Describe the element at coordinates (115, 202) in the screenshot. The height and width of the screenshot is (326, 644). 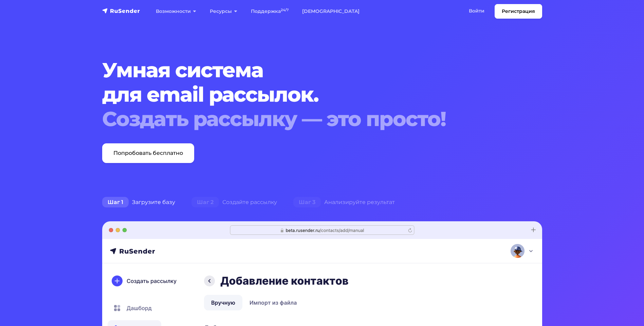
I see `span: Шаг 1` at that location.